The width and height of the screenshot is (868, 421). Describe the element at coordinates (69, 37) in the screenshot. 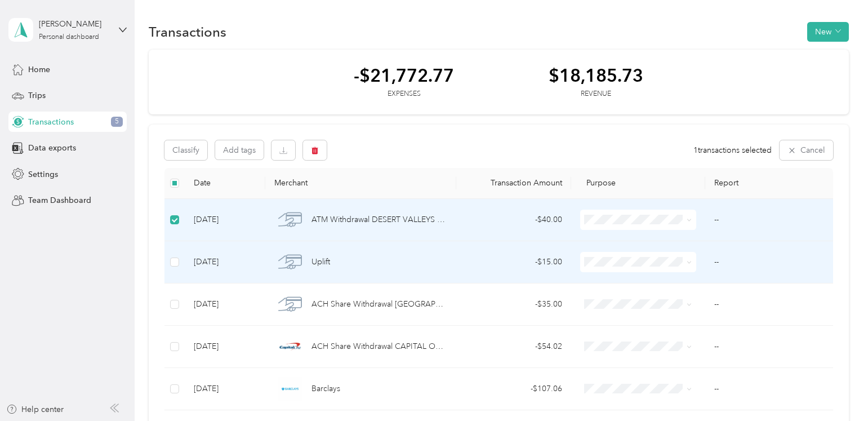

I see `div: Personal dashboard` at that location.